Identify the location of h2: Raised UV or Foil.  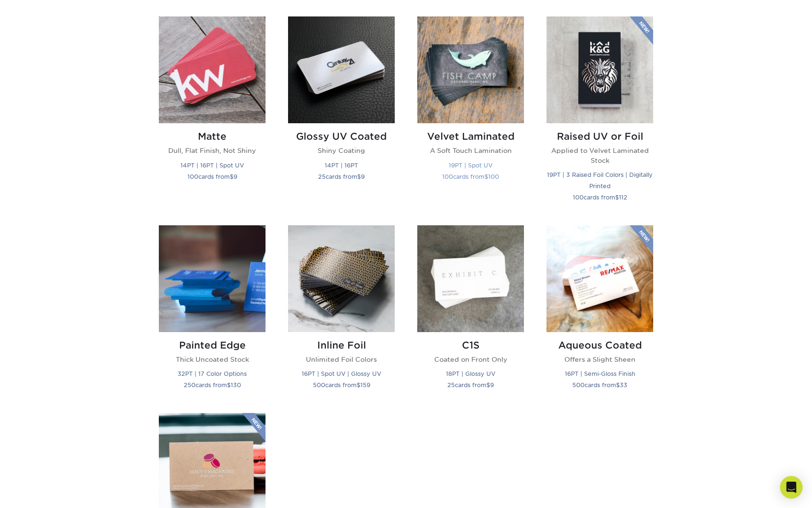
(599, 136).